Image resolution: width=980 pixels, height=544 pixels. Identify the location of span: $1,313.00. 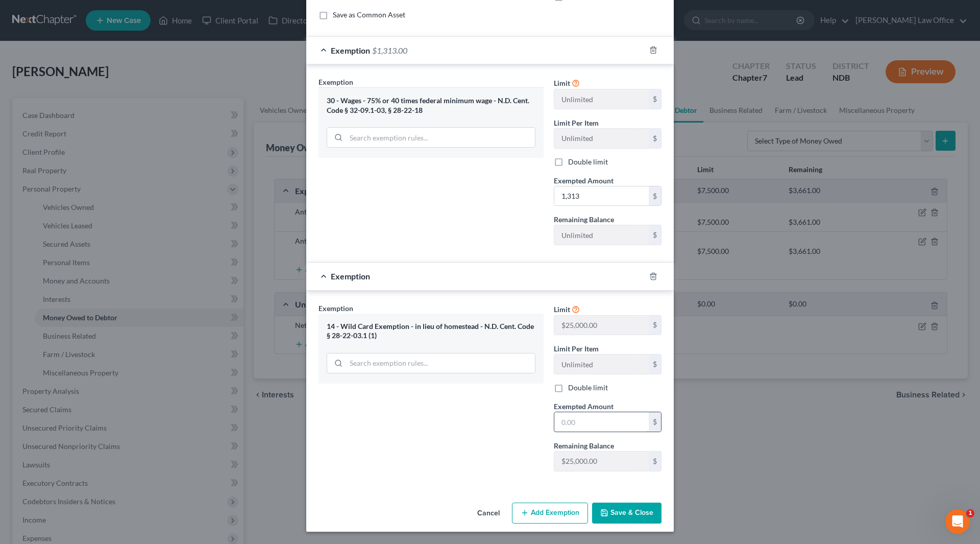
(389, 50).